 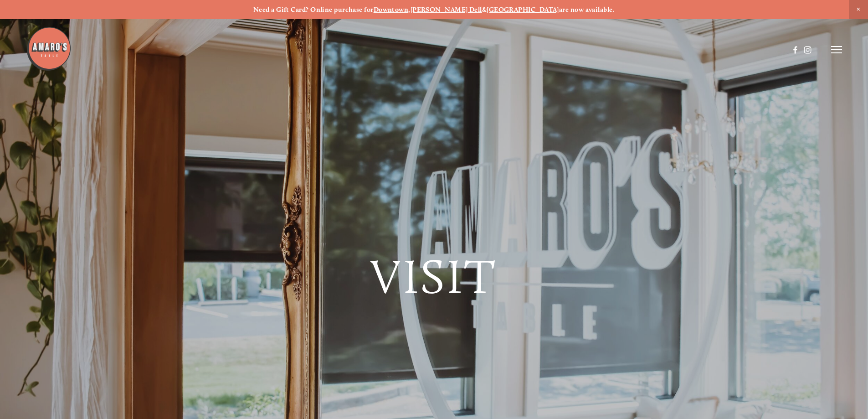 What do you see at coordinates (391, 9) in the screenshot?
I see `strong: Downtown` at bounding box center [391, 9].